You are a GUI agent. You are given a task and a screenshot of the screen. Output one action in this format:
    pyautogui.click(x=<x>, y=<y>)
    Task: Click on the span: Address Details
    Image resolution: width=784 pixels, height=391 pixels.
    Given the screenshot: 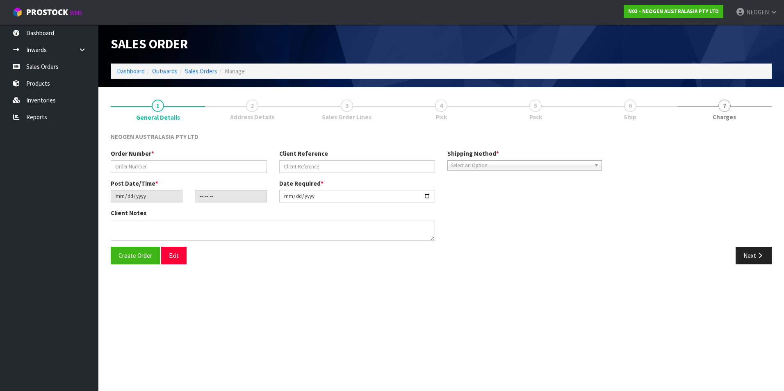 What is the action you would take?
    pyautogui.click(x=252, y=117)
    